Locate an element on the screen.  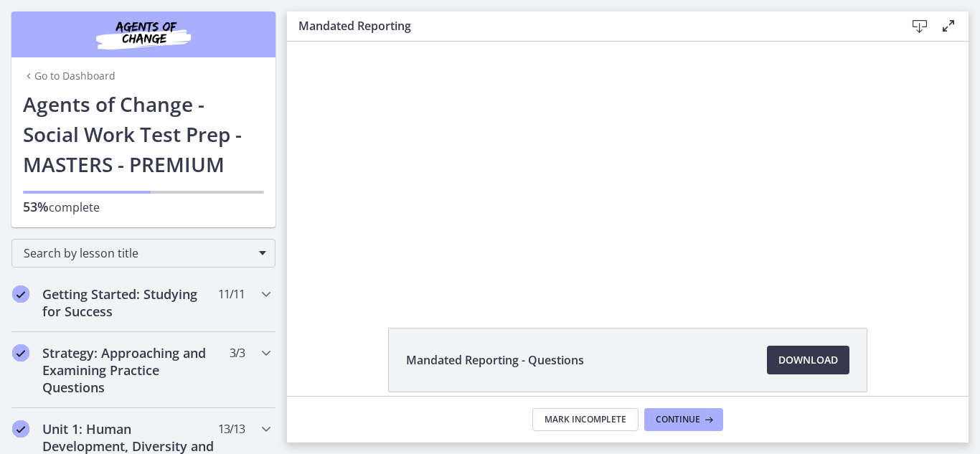
h2: Strategy: Approaching and Examining Practice Questions is located at coordinates (130, 370).